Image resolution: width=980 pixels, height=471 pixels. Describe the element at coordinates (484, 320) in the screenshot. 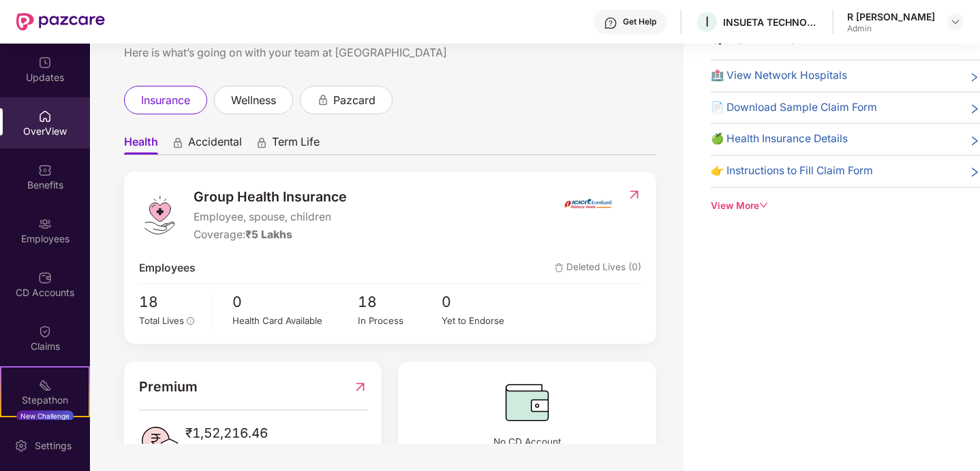

I see `div: Yet to Endorse` at that location.